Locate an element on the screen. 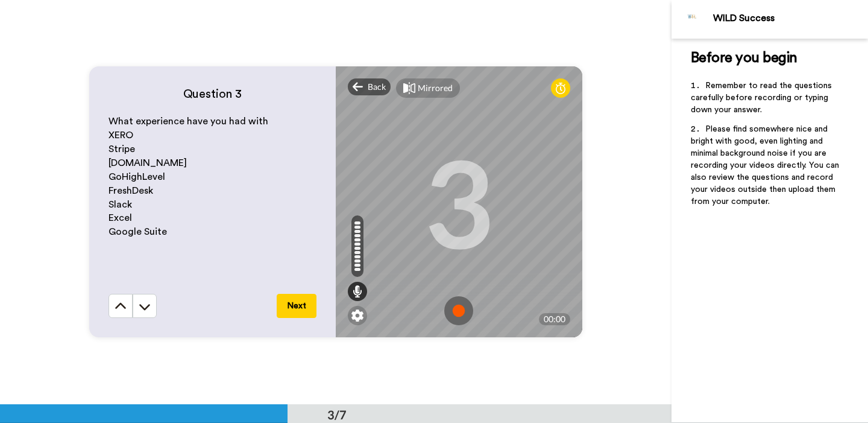 The height and width of the screenshot is (423, 868). div: 00:00 is located at coordinates (555, 319).